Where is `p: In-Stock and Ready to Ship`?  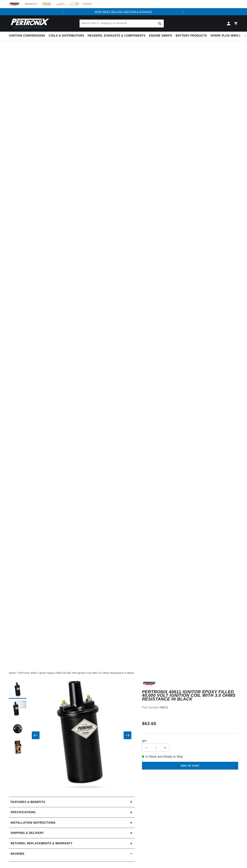
p: In-Stock and Ready to Ship is located at coordinates (190, 757).